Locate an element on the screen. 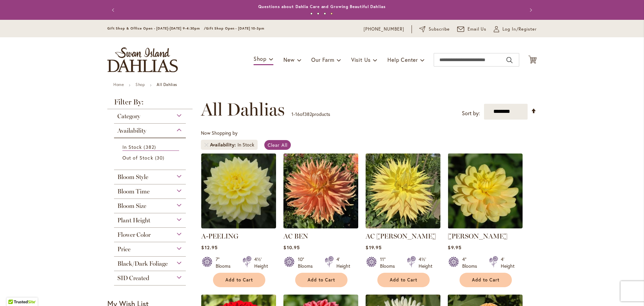 This screenshot has width=644, height=306. button: Next is located at coordinates (530, 10).